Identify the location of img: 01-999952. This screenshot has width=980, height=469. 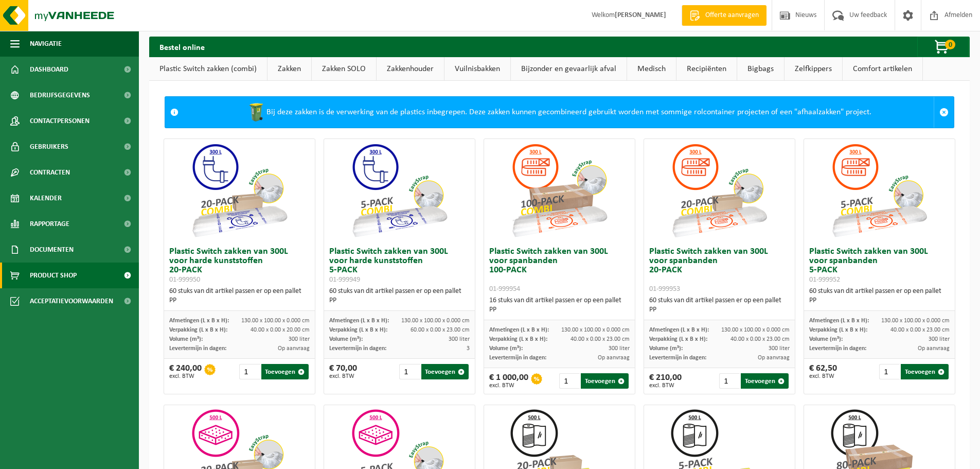
(879, 190).